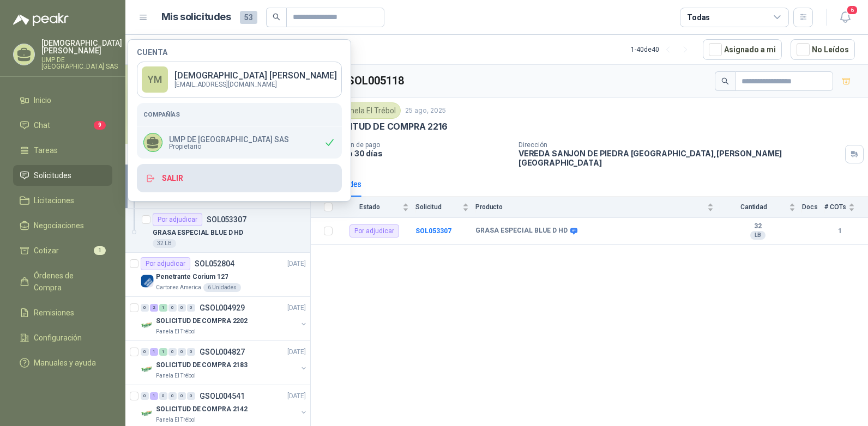 This screenshot has width=868, height=426. What do you see at coordinates (214, 264) in the screenshot?
I see `p: SOL052804` at bounding box center [214, 264].